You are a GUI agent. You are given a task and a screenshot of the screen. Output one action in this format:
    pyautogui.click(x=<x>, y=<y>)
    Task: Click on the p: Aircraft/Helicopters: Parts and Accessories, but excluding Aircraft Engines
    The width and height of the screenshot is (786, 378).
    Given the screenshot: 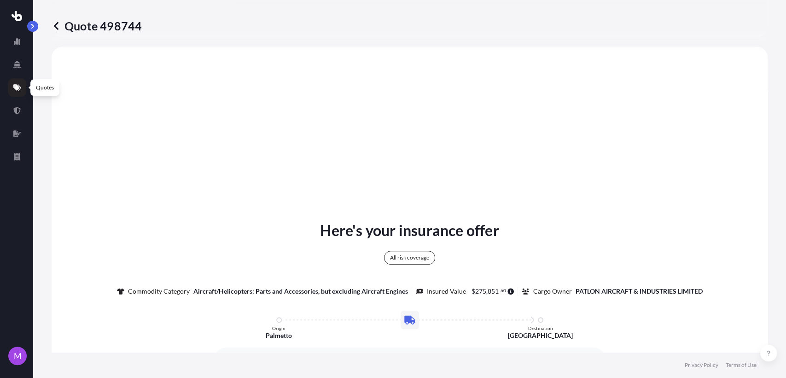 What is the action you would take?
    pyautogui.click(x=301, y=291)
    